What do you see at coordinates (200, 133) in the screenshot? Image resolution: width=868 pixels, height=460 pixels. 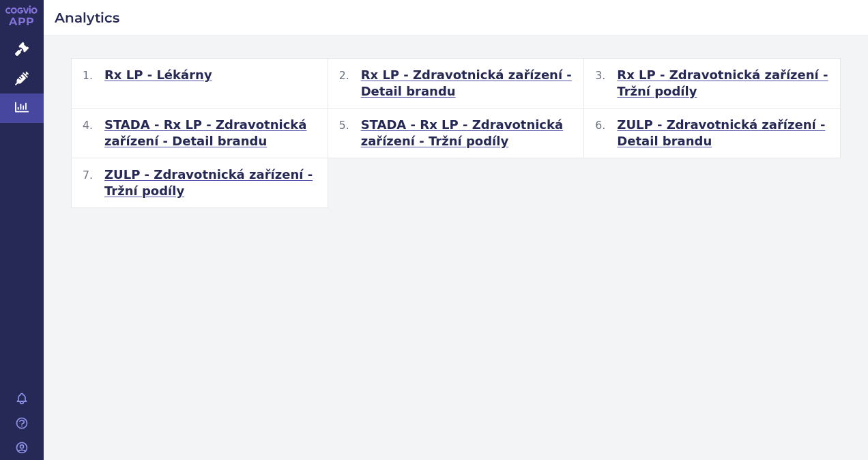 I see `button: STADA - Rx LP - Zdravotnická zařízení - Detail brandu` at bounding box center [200, 133].